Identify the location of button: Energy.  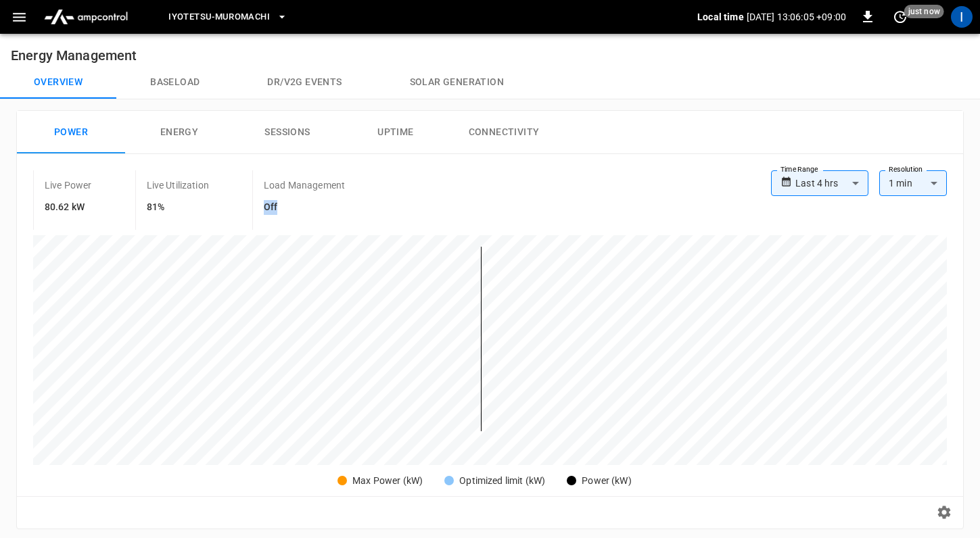
(179, 133).